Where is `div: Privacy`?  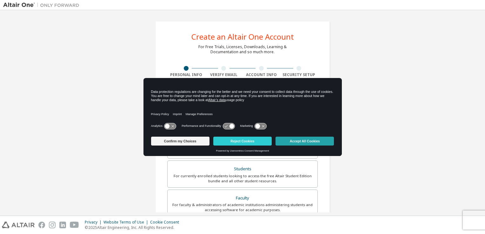 div: Privacy is located at coordinates (94, 223).